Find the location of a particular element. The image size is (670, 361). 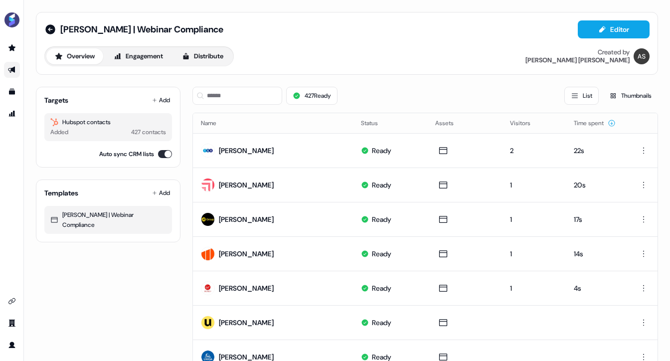

div: 20s is located at coordinates (596, 185).